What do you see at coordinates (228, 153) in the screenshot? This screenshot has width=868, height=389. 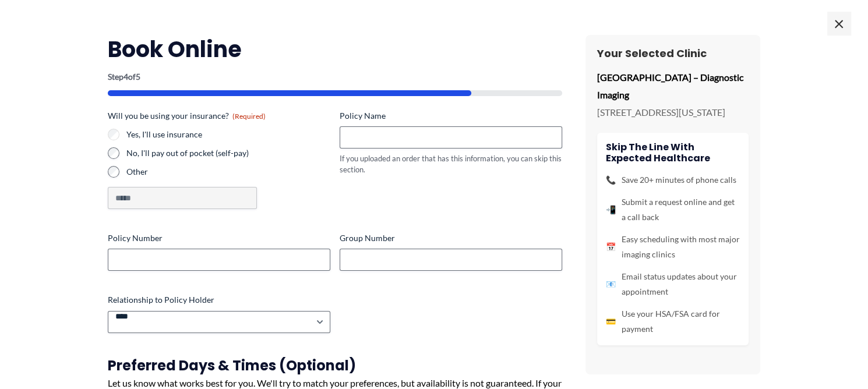 I see `label: No, I'll pay out of pocket (self-pay)` at bounding box center [228, 153].